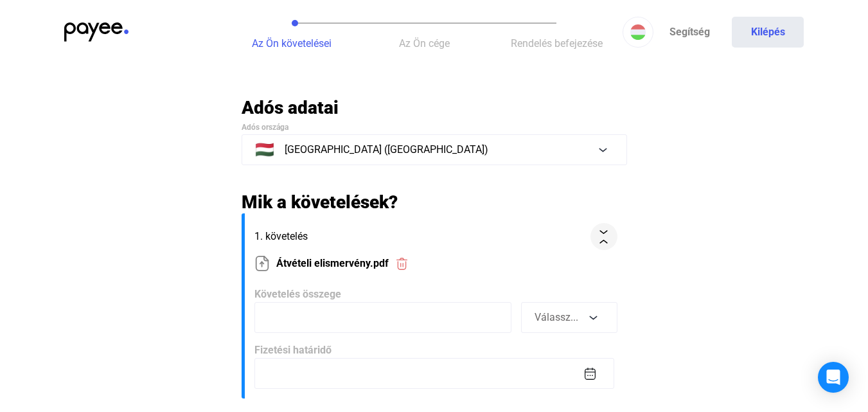 The width and height of the screenshot is (868, 412). I want to click on button: collapse, so click(604, 237).